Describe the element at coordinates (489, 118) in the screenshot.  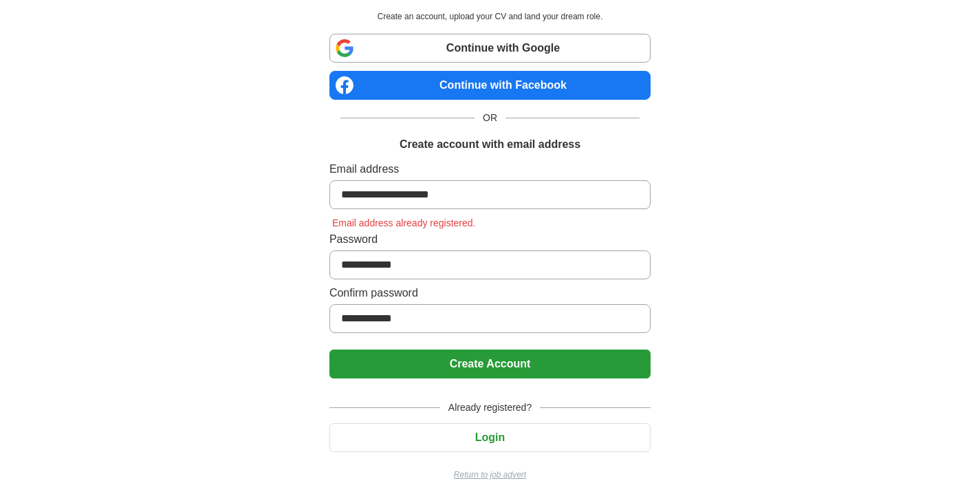
I see `span: OR` at that location.